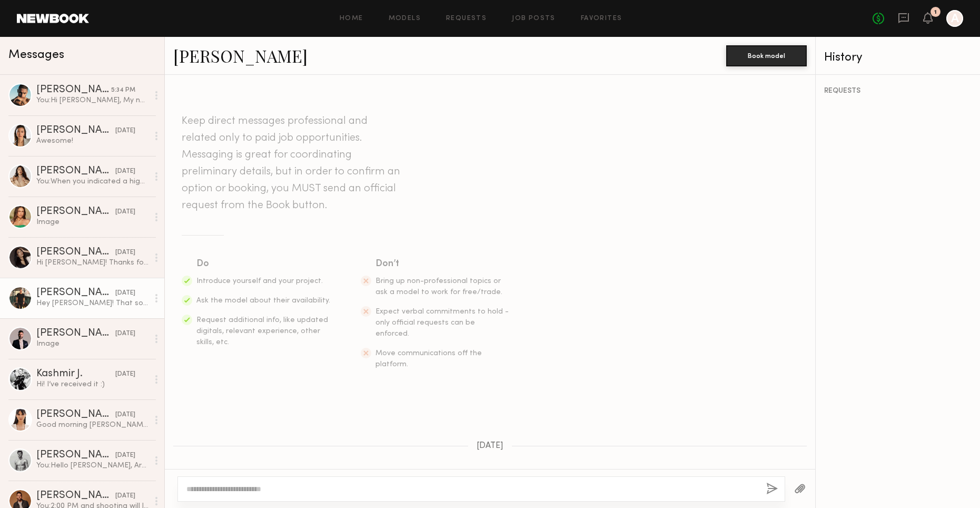 This screenshot has height=508, width=980. Describe the element at coordinates (260, 281) in the screenshot. I see `span: Introduce yourself and your project.` at that location.